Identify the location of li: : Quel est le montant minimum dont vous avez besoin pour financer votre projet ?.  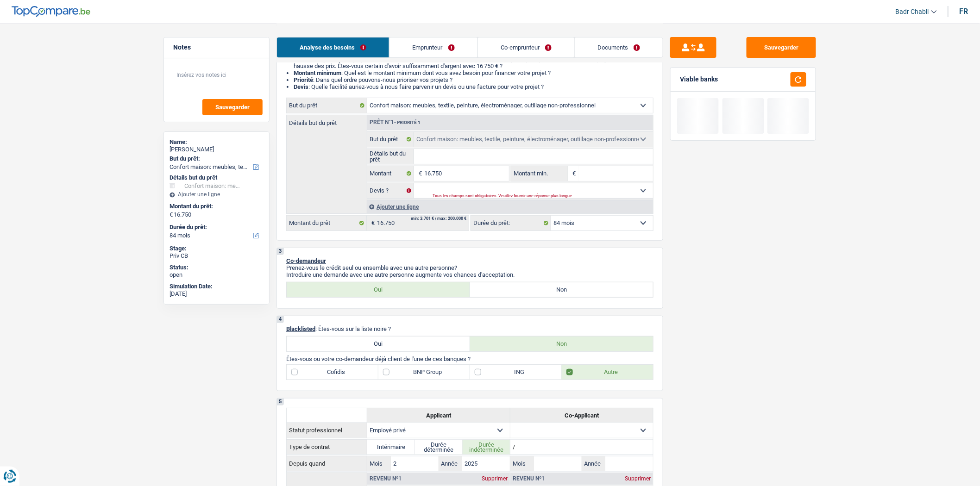
(473, 73).